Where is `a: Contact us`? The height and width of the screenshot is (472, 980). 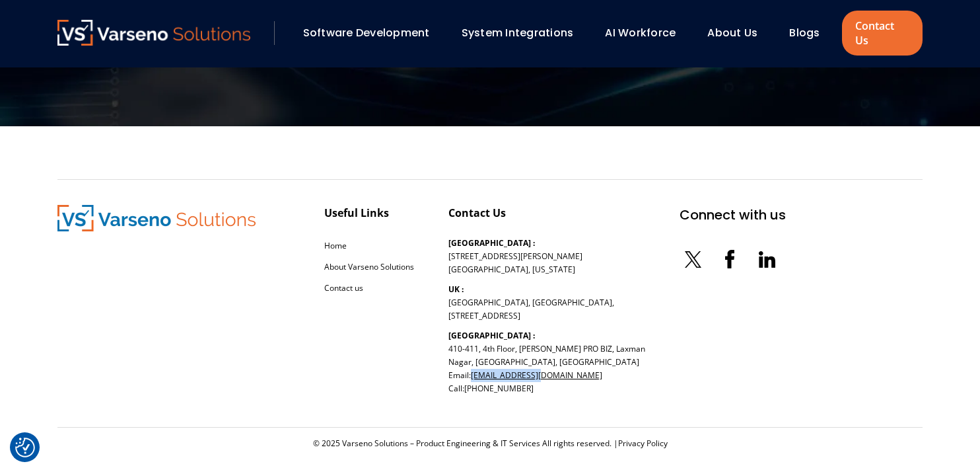 a: Contact us is located at coordinates (344, 287).